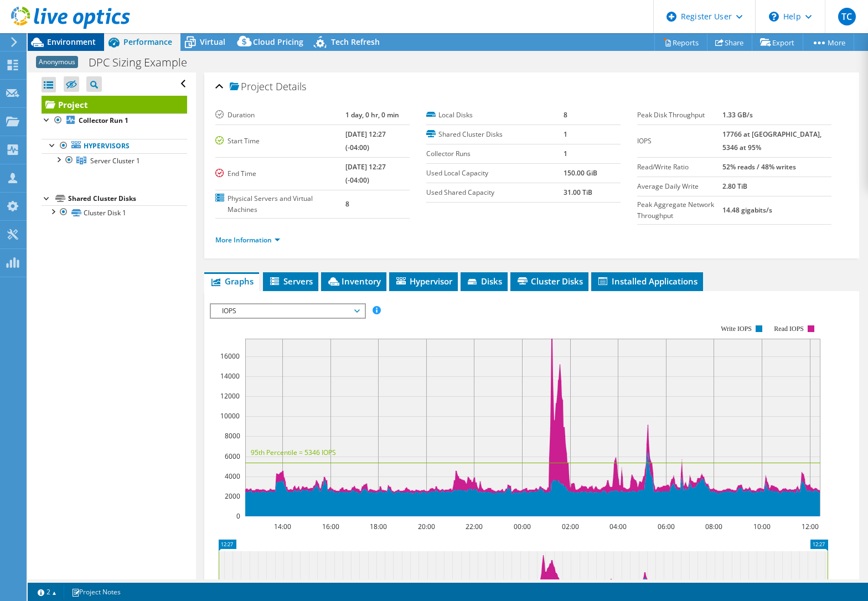 Image resolution: width=868 pixels, height=601 pixels. I want to click on b: 150.00 GiB, so click(580, 173).